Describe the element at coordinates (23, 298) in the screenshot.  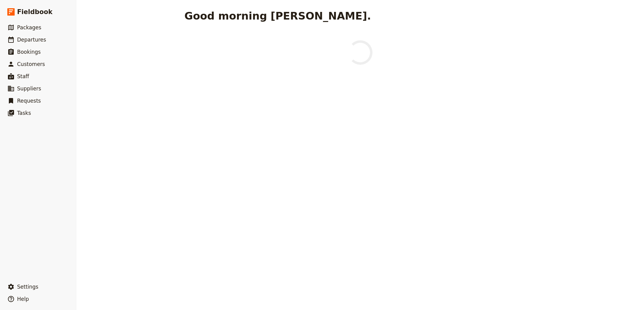
I see `span: Help` at that location.